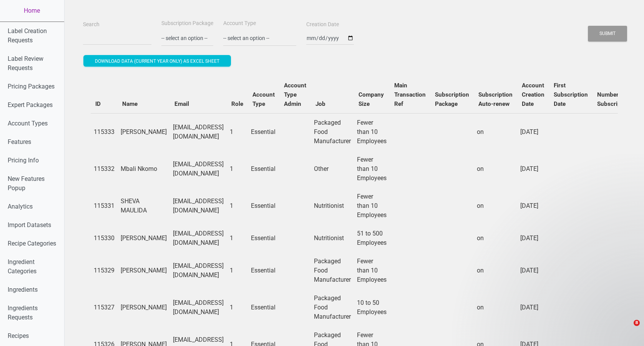 The height and width of the screenshot is (346, 644). What do you see at coordinates (104, 131) in the screenshot?
I see `td: 115333` at bounding box center [104, 131].